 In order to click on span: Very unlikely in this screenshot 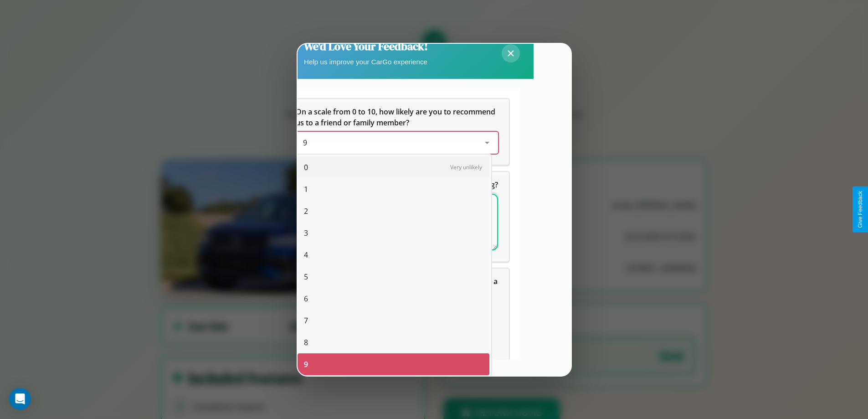, I will do `click(466, 167)`.